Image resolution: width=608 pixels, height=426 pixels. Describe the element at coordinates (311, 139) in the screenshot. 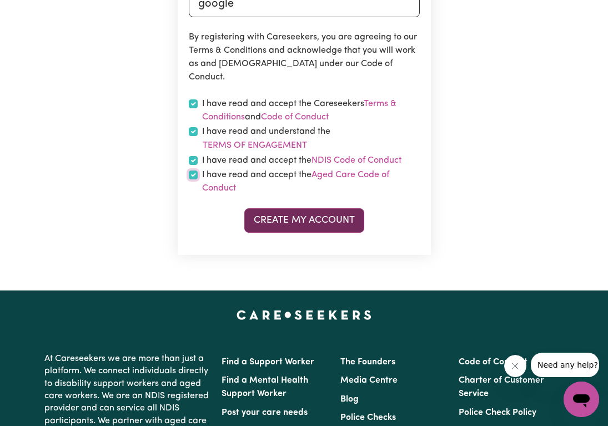

I see `label: I have read and understand the` at that location.